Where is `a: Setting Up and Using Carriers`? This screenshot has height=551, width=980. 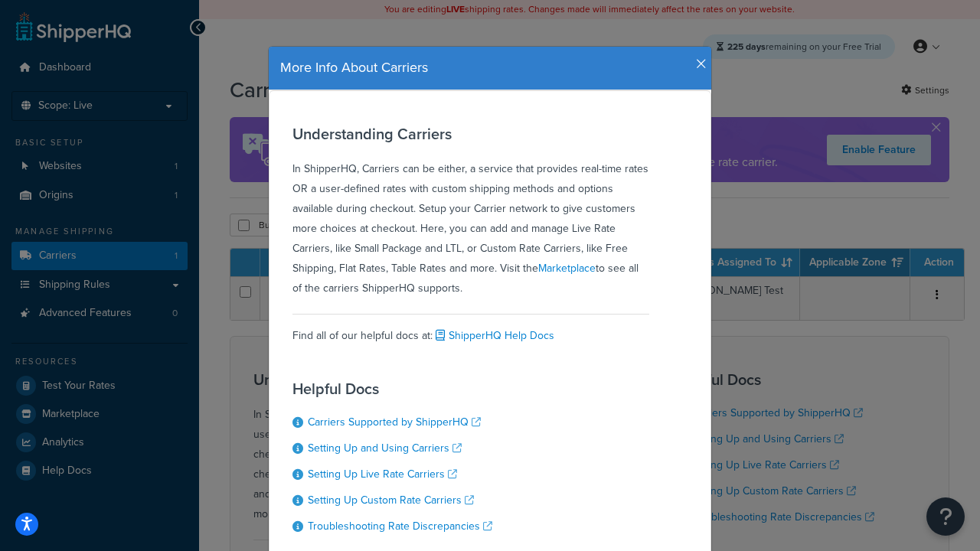
a: Setting Up and Using Carriers is located at coordinates (384, 447).